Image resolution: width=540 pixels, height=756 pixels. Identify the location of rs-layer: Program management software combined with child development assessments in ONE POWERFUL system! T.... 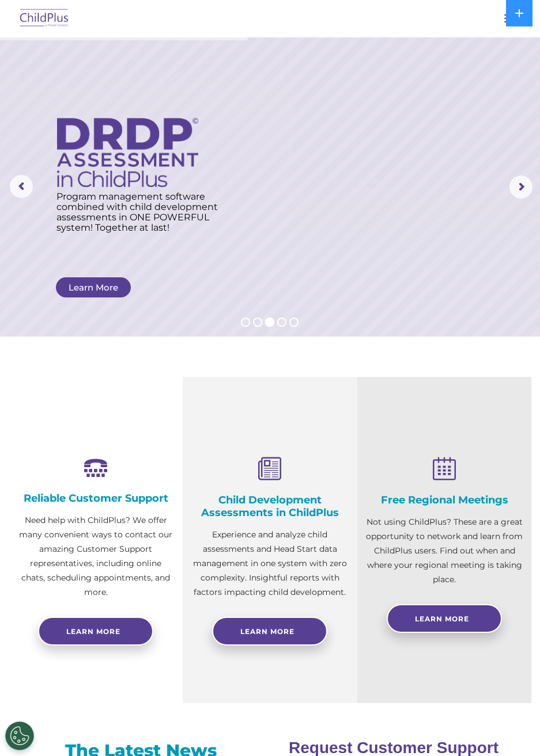
(142, 212).